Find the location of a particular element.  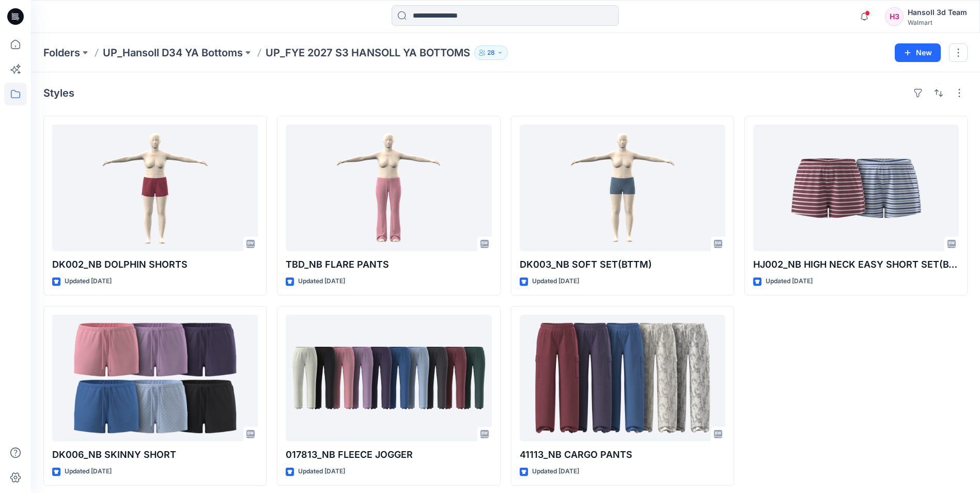

p: DK002_NB DOLPHIN SHORTS is located at coordinates (155, 265).